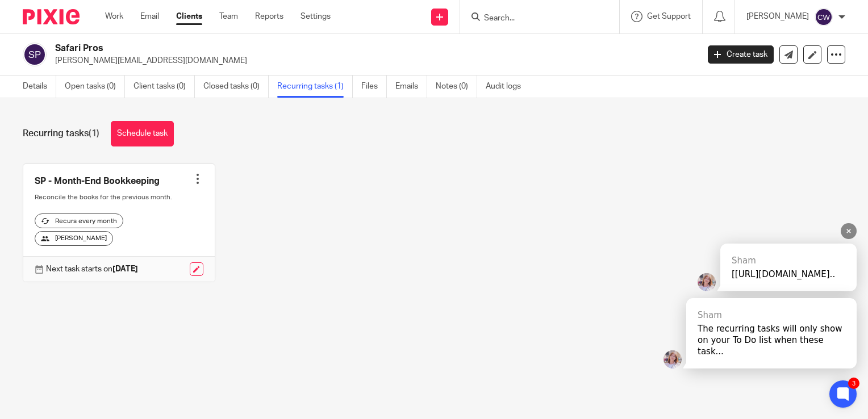  What do you see at coordinates (229, 16) in the screenshot?
I see `a: Team` at bounding box center [229, 16].